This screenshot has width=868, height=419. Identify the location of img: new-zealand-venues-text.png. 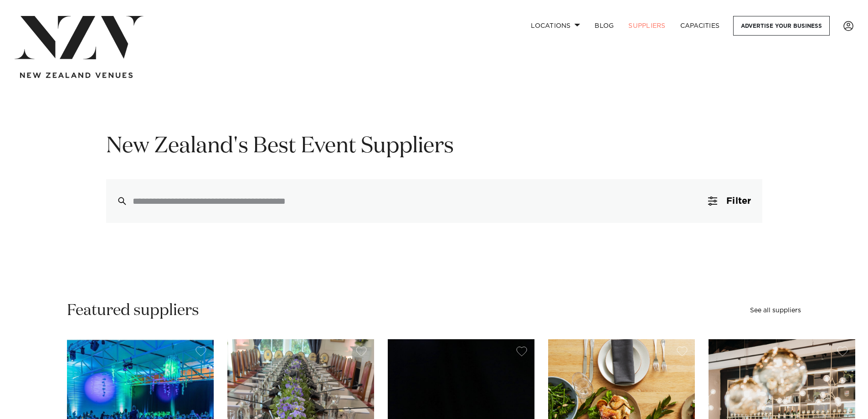
(76, 75).